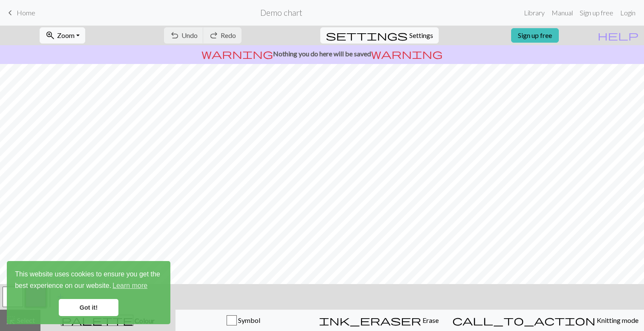 The width and height of the screenshot is (644, 331). I want to click on a: Home, so click(20, 13).